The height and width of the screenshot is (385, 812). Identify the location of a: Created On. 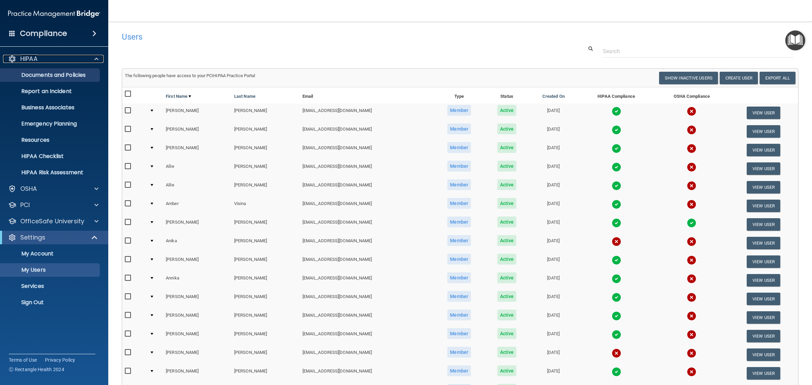
(553, 96).